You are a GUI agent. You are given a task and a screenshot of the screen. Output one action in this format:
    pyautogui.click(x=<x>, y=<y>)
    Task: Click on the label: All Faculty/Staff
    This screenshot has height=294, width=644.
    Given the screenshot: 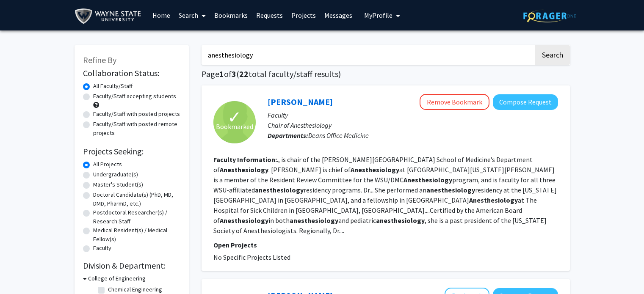 What is the action you would take?
    pyautogui.click(x=112, y=86)
    